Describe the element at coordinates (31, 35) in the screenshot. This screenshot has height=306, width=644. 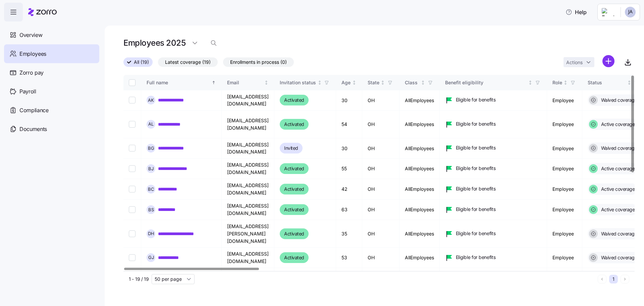
I see `span: Overview` at that location.